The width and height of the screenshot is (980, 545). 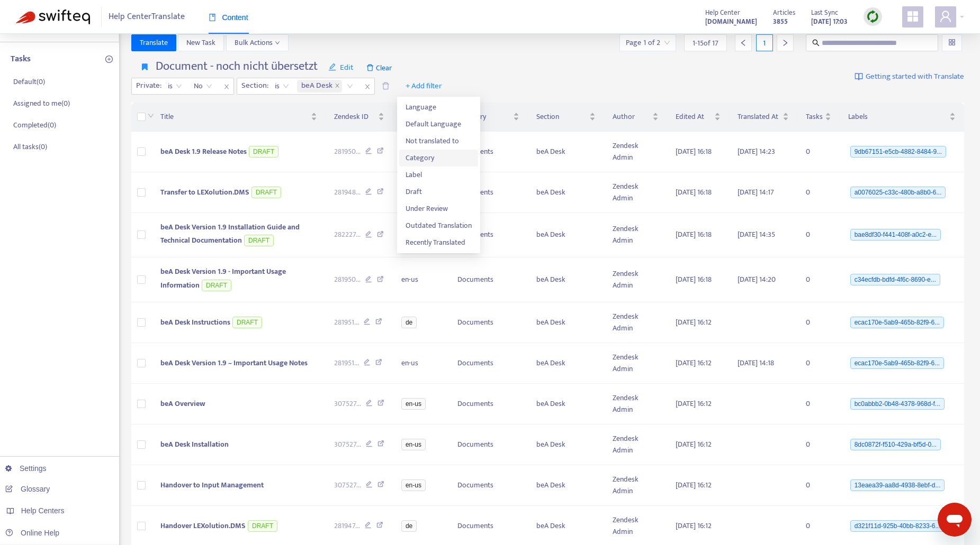 I want to click on th: Title, so click(x=238, y=117).